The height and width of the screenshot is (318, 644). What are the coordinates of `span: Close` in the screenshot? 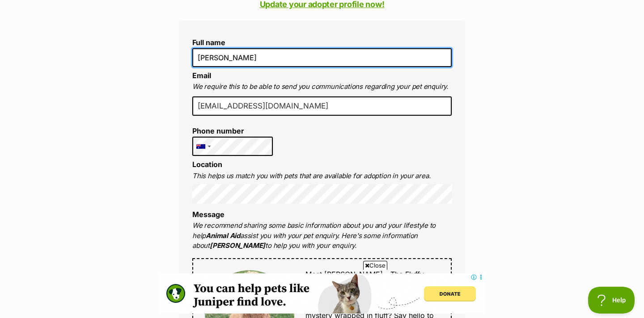 It's located at (375, 265).